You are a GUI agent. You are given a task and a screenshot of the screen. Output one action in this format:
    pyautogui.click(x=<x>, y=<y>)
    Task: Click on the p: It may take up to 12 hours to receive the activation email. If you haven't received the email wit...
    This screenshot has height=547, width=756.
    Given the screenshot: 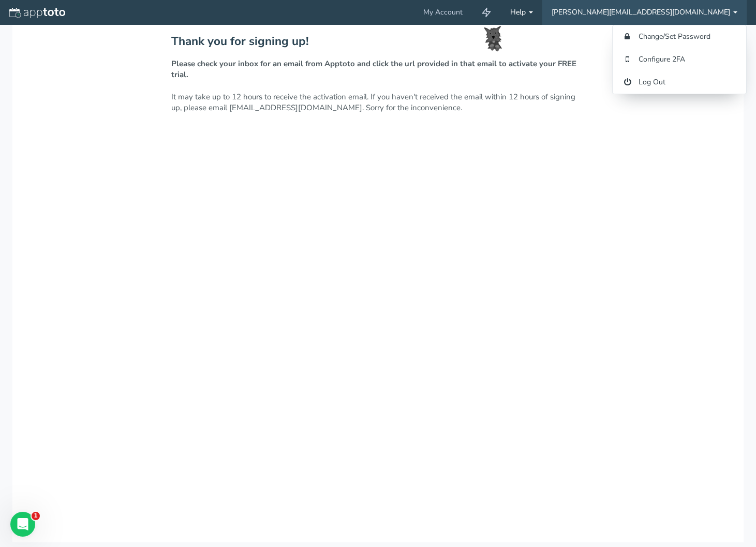 What is the action you would take?
    pyautogui.click(x=378, y=86)
    